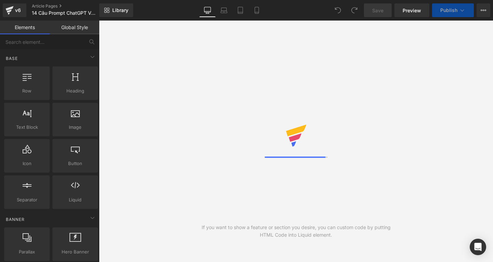  What do you see at coordinates (27, 127) in the screenshot?
I see `span: Text Block` at bounding box center [27, 127].